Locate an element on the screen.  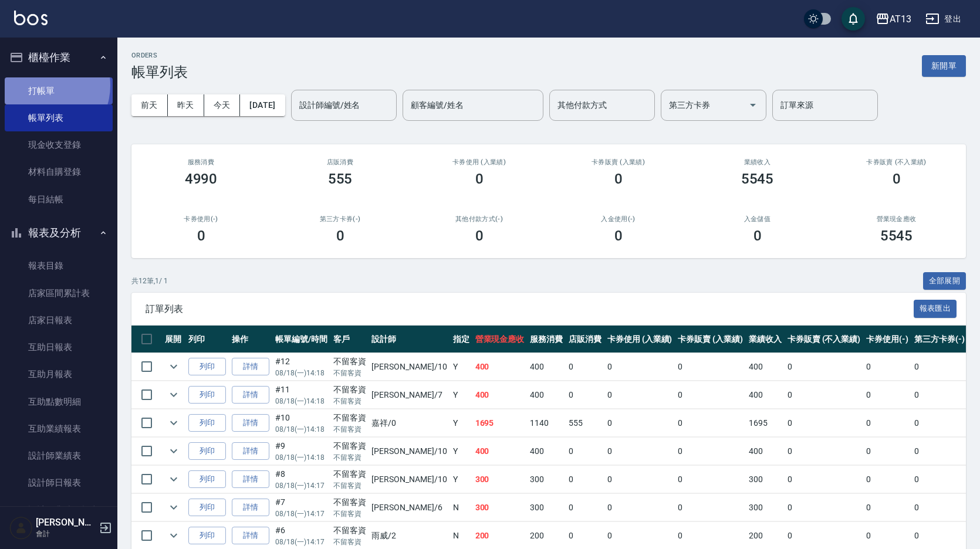
a: 互助日報表 is located at coordinates (59, 347).